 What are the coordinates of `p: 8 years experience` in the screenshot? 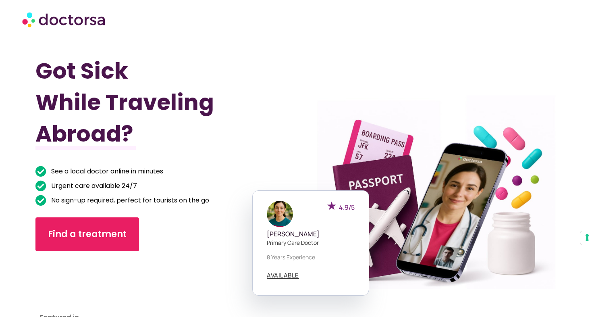 It's located at (311, 257).